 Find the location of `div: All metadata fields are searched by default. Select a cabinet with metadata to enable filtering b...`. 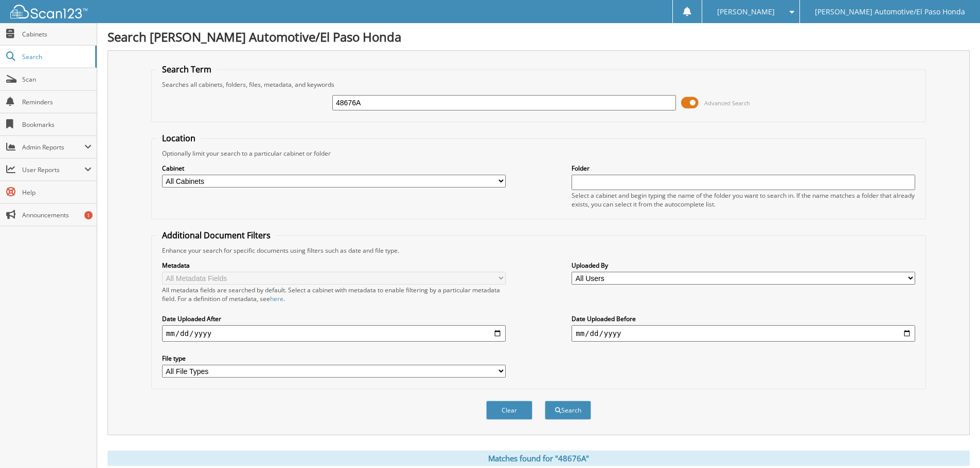

div: All metadata fields are searched by default. Select a cabinet with metadata to enable filtering b... is located at coordinates (334, 295).